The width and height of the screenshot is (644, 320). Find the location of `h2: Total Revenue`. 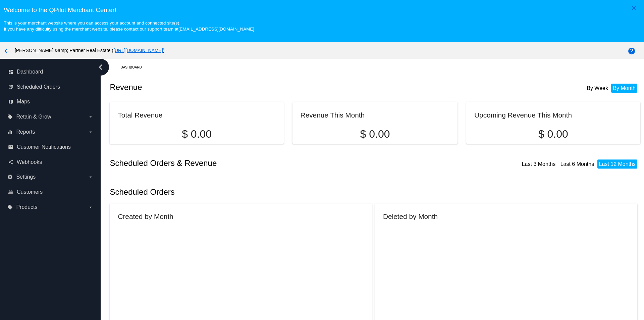

h2: Total Revenue is located at coordinates (140, 115).